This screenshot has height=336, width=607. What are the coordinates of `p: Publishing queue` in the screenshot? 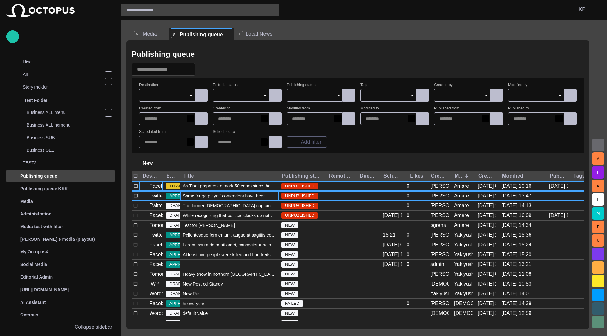 It's located at (39, 176).